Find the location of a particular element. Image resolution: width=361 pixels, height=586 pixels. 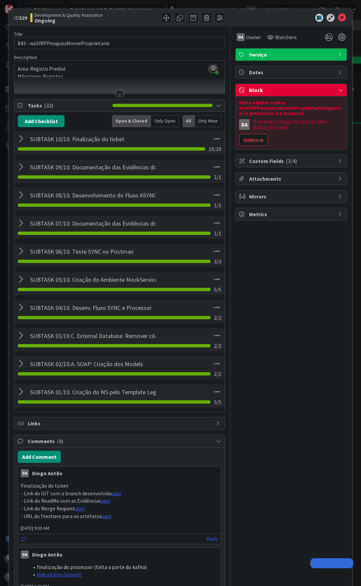

span: Attachments is located at coordinates (292, 179).